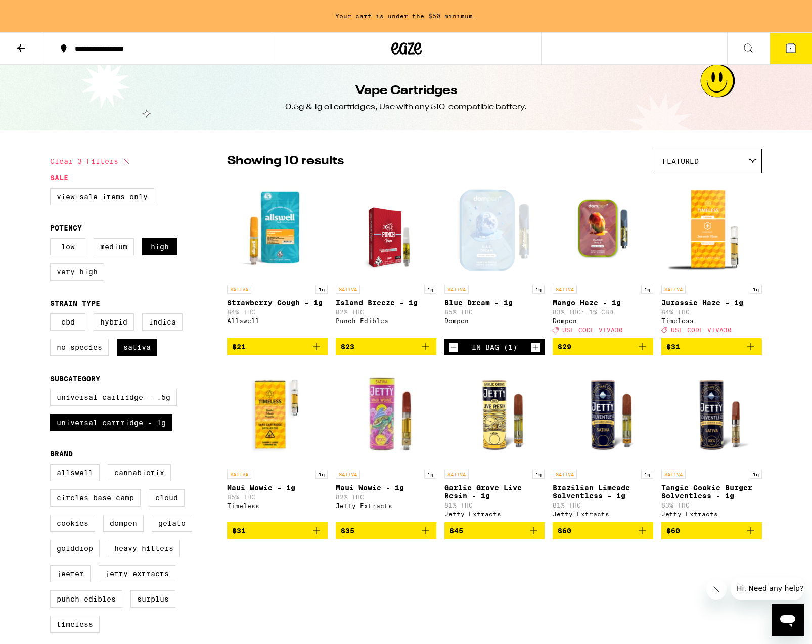 The width and height of the screenshot is (812, 644). I want to click on p: 83% THC, so click(712, 505).